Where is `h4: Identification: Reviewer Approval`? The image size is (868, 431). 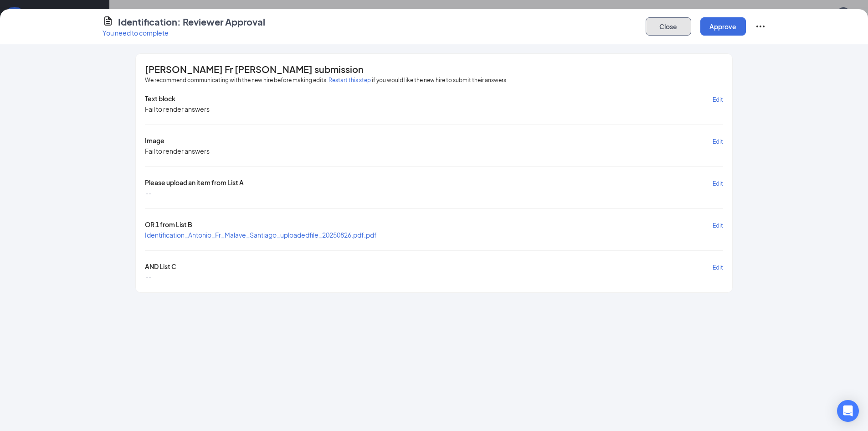
h4: Identification: Reviewer Approval is located at coordinates (191, 22).